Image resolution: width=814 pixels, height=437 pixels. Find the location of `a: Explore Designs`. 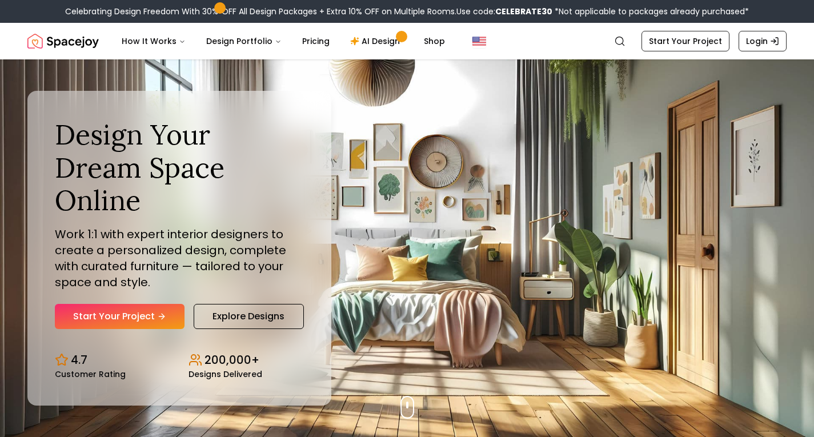

a: Explore Designs is located at coordinates (249, 317).